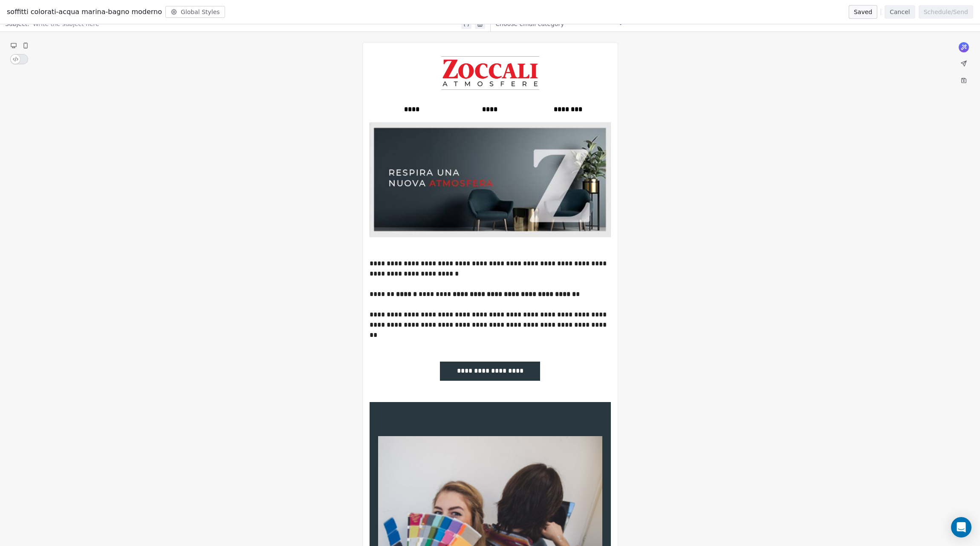 The image size is (980, 546). What do you see at coordinates (946, 12) in the screenshot?
I see `button: Schedule/Send` at bounding box center [946, 12].